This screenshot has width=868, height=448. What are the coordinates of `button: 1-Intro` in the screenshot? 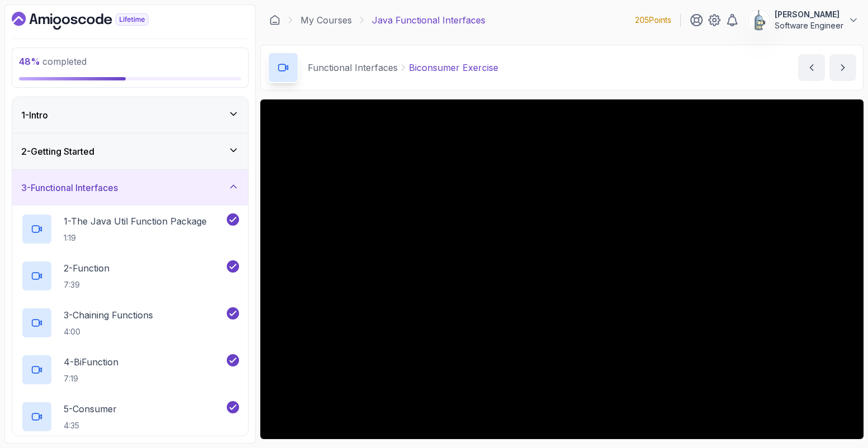 It's located at (130, 115).